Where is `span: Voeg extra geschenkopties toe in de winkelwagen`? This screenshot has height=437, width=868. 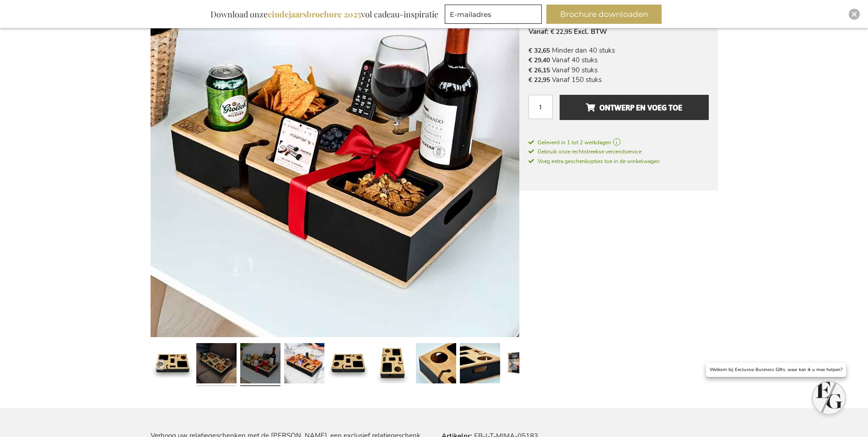
span: Voeg extra geschenkopties toe in de winkelwagen is located at coordinates (594, 161).